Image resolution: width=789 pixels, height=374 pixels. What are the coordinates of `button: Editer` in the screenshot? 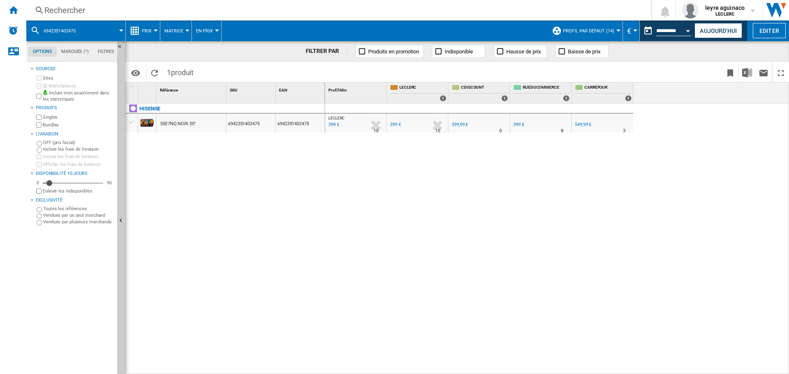 It's located at (770, 30).